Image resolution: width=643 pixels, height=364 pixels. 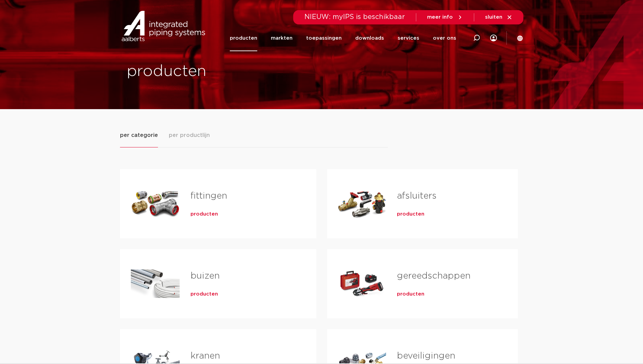 What do you see at coordinates (445, 38) in the screenshot?
I see `a: over ons` at bounding box center [445, 38].